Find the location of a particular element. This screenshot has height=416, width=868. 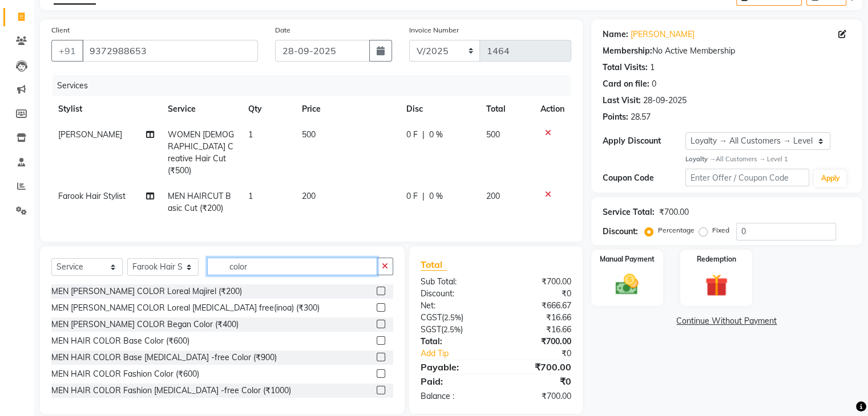

button: +91 is located at coordinates (67, 51).